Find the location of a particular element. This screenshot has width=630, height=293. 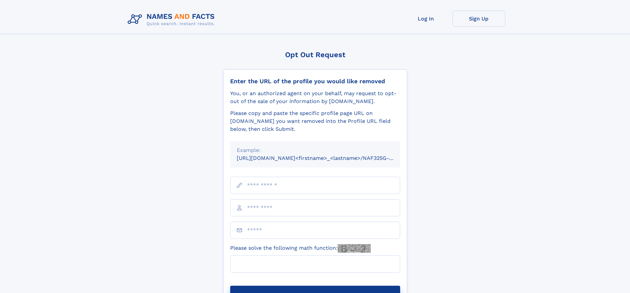

img: Logo Names and Facts is located at coordinates (172, 19).